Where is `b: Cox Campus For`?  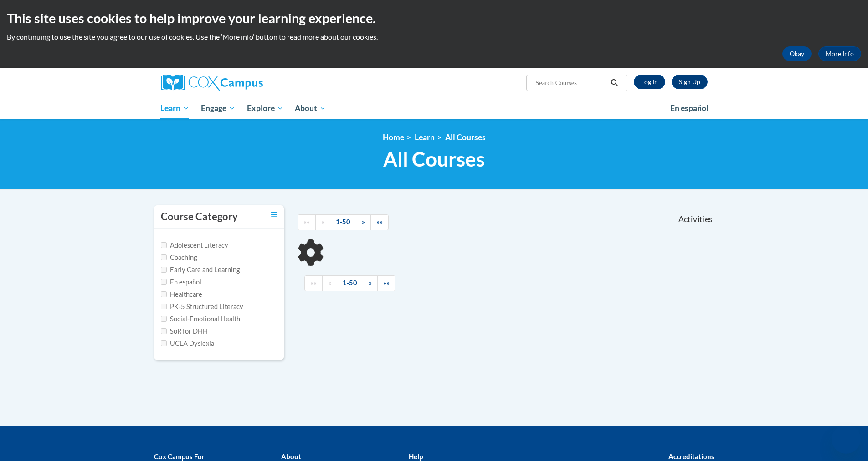
b: Cox Campus For is located at coordinates (179, 457).